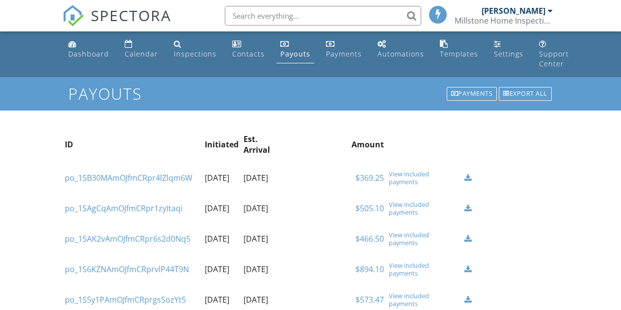  What do you see at coordinates (125, 300) in the screenshot?
I see `a: po_1S5y1PAmOJfmCRprgsSozYt5` at bounding box center [125, 300].